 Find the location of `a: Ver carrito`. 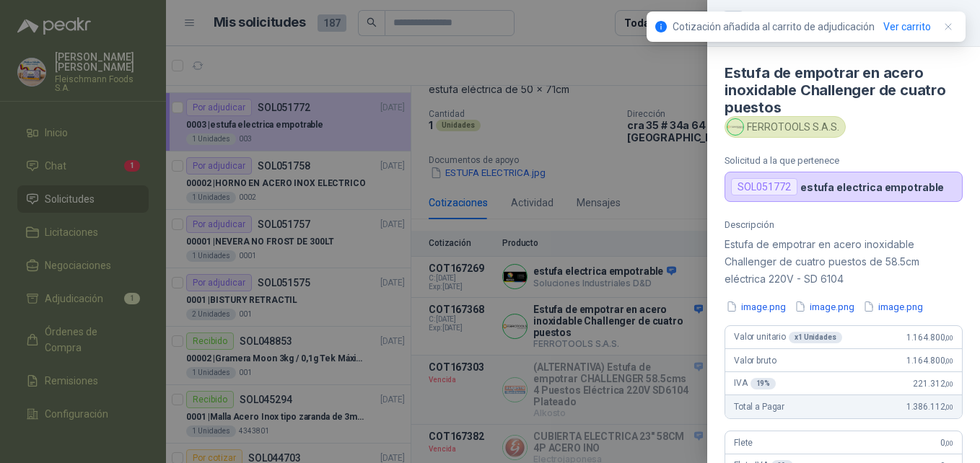

a: Ver carrito is located at coordinates (907, 27).